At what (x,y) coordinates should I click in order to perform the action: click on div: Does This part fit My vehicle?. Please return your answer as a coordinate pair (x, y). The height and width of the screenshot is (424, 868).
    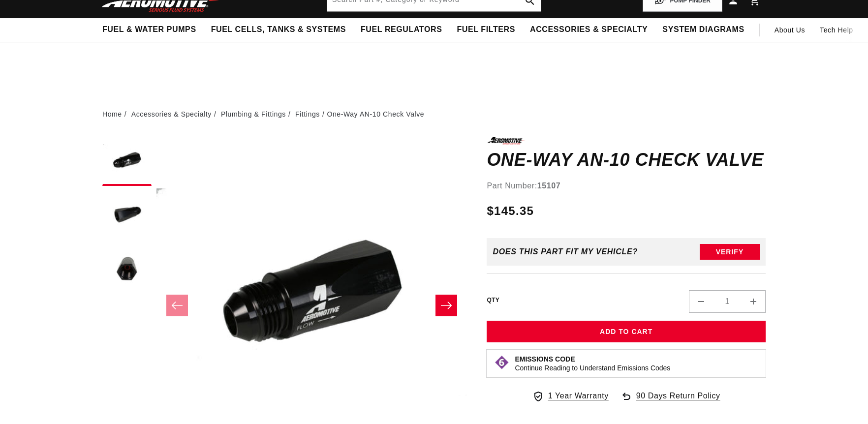
    Looking at the image, I should click on (565, 252).